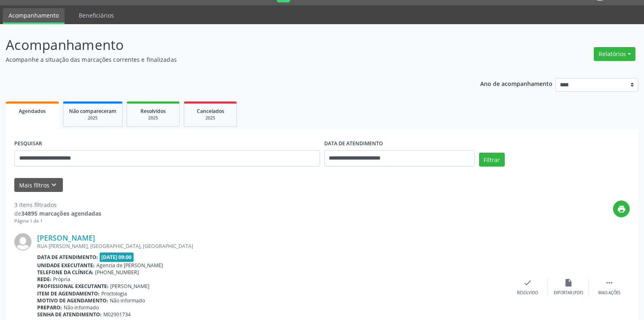 The height and width of the screenshot is (320, 644). Describe the element at coordinates (68, 257) in the screenshot. I see `b: Data de atendimento:` at that location.